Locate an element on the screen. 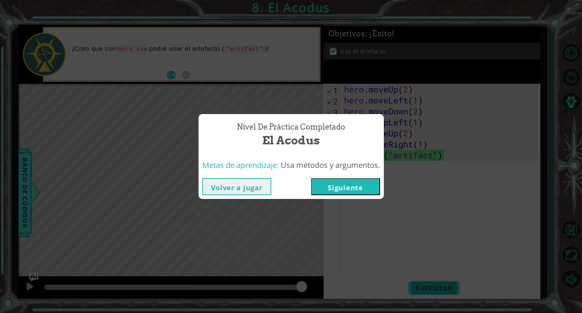  span: Metas de aprendizaje: is located at coordinates (241, 165).